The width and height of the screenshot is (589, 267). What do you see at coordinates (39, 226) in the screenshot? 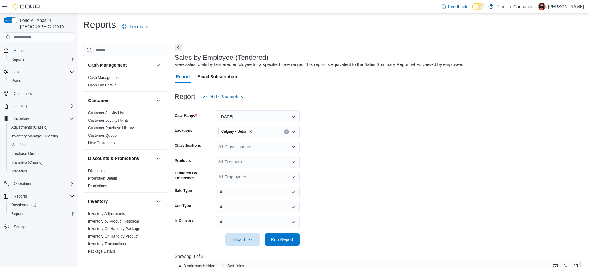
I see `button: Settings` at bounding box center [39, 226].